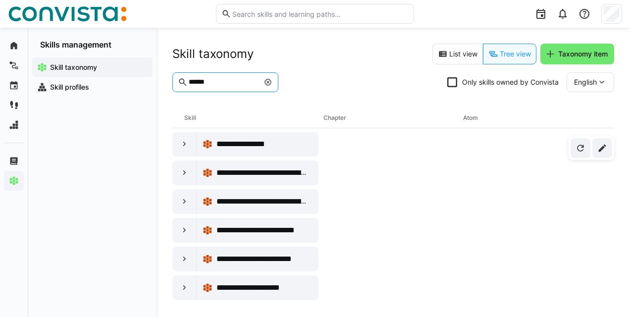  What do you see at coordinates (320, 14) in the screenshot?
I see `input: Search skills and learning paths…` at bounding box center [320, 14].